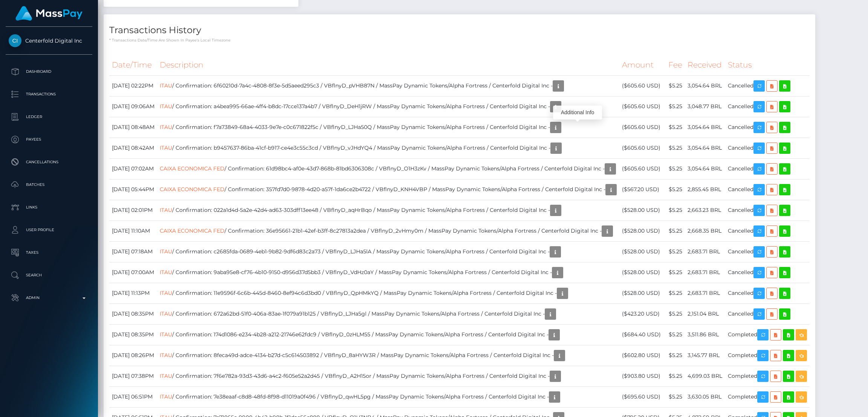  I want to click on a: Cancellations, so click(49, 162).